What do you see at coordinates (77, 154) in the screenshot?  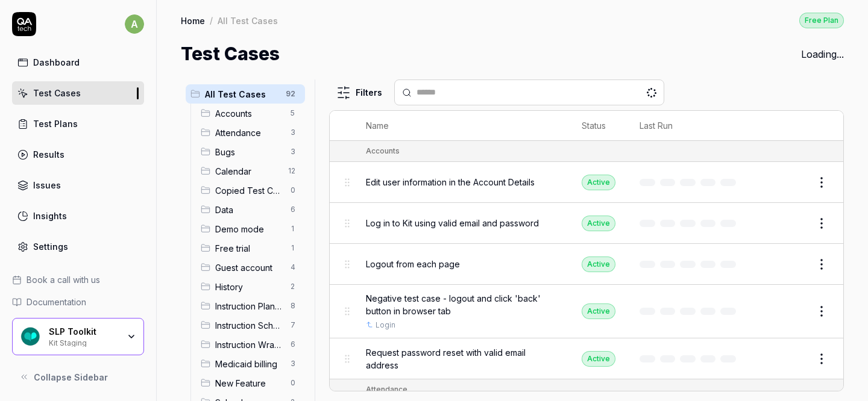 I see `a: Results` at bounding box center [77, 154].